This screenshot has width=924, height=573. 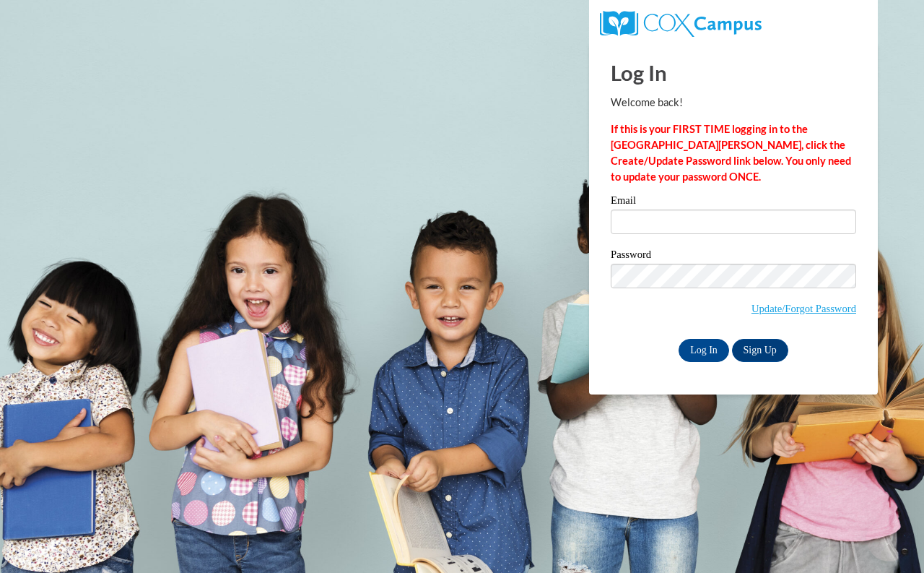 What do you see at coordinates (733, 72) in the screenshot?
I see `h1: Log In` at bounding box center [733, 72].